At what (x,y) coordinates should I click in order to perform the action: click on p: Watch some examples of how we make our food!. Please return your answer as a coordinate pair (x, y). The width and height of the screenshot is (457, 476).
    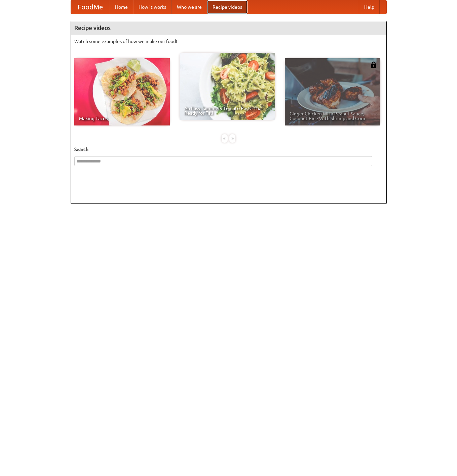
    Looking at the image, I should click on (228, 41).